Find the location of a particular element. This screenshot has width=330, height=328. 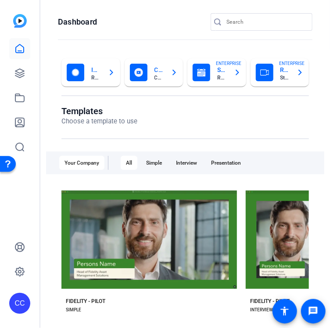

mat-card-title: Record With Others is located at coordinates (285, 70).